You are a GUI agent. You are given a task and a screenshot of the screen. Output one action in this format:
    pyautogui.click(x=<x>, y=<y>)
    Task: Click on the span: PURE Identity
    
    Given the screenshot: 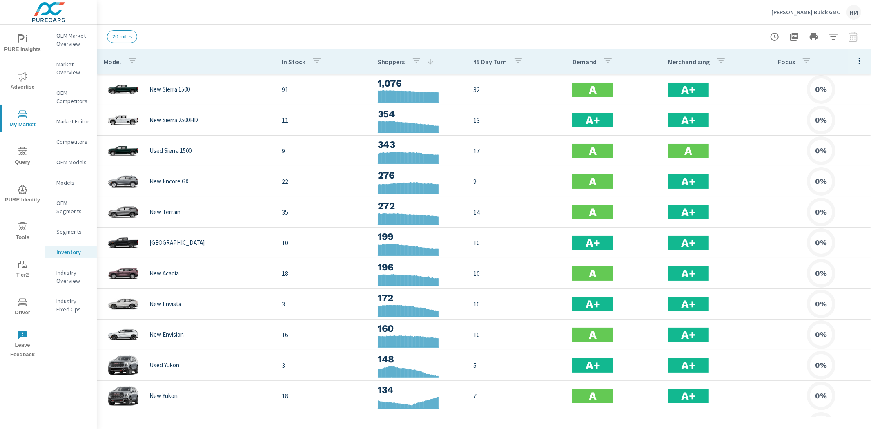 What is the action you would take?
    pyautogui.click(x=22, y=194)
    